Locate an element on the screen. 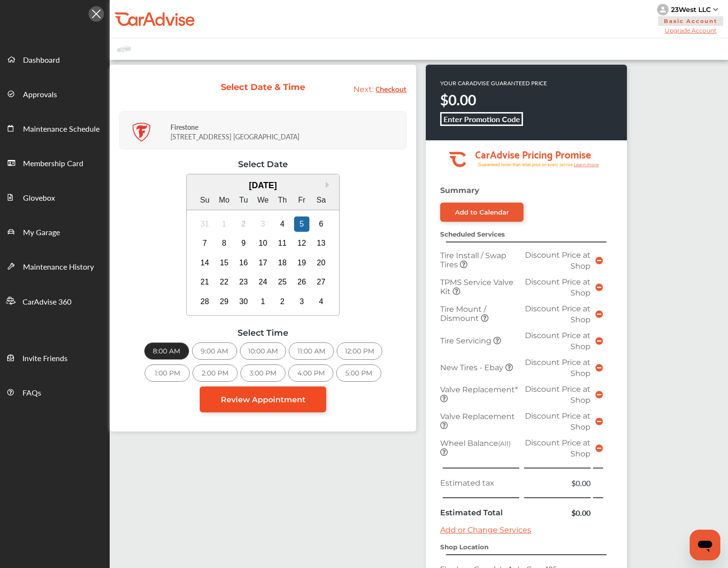  div: 2:00 PM is located at coordinates (215, 373).